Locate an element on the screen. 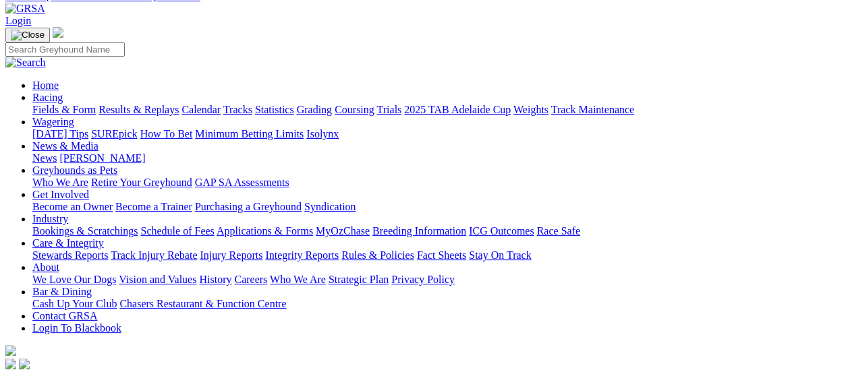 The height and width of the screenshot is (370, 848). a: Calendar is located at coordinates (201, 109).